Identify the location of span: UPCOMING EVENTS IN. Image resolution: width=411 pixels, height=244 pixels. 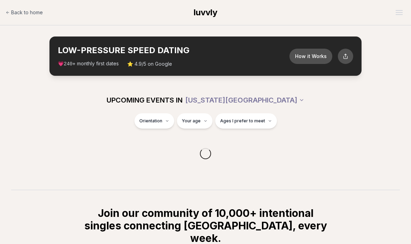
(144, 100).